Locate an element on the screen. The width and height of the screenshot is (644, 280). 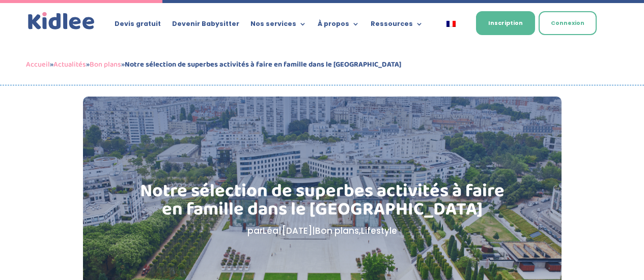
a: Lifestyle is located at coordinates (379, 231).